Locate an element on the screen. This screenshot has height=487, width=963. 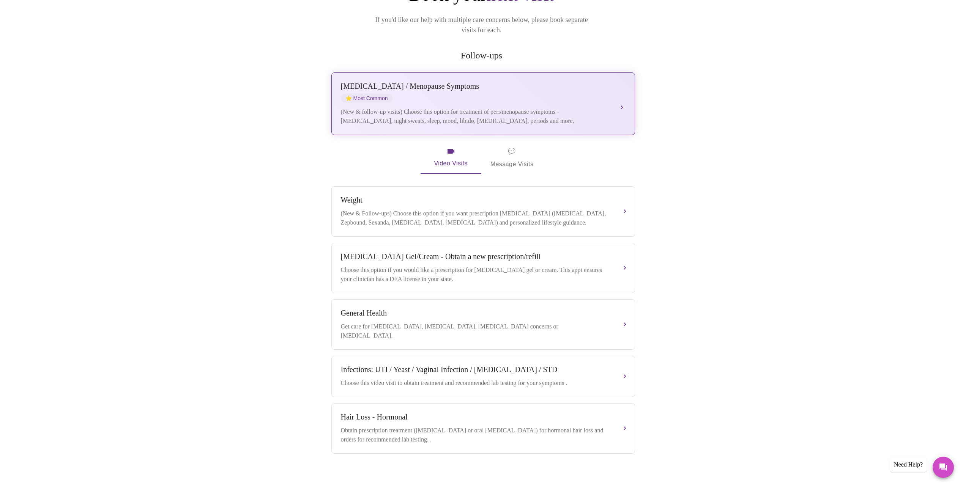
span: Message Visits is located at coordinates (512, 158).